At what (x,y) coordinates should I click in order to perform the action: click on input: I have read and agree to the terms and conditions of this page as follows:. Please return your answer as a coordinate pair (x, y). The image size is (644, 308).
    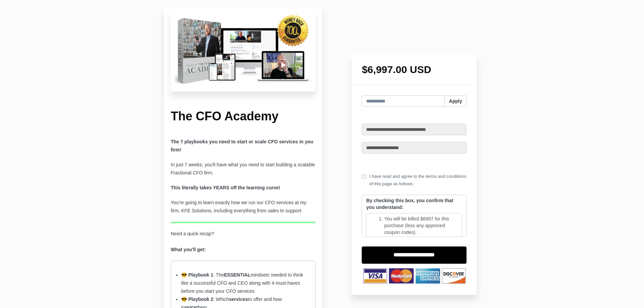
    Looking at the image, I should click on (364, 176).